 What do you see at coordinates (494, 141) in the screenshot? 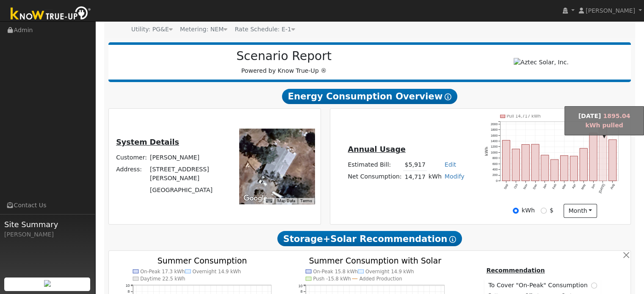
I see `text: 1400` at bounding box center [494, 141].